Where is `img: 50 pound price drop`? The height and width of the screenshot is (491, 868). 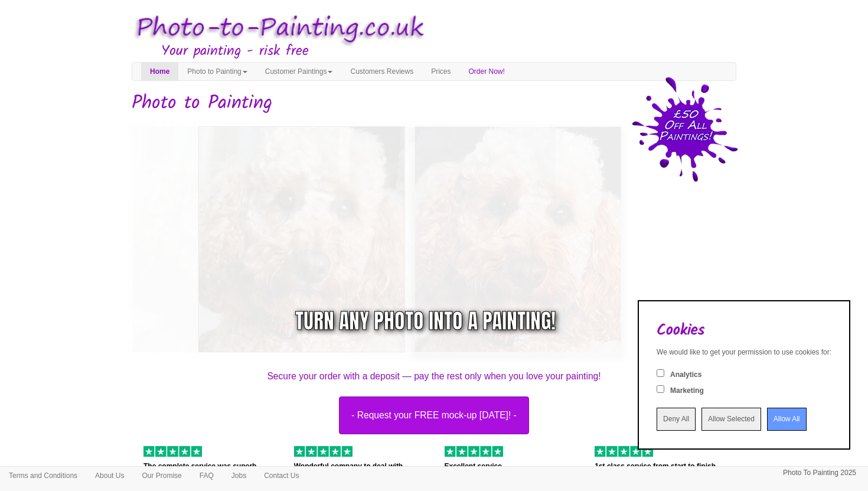
img: 50 pound price drop is located at coordinates (685, 129).